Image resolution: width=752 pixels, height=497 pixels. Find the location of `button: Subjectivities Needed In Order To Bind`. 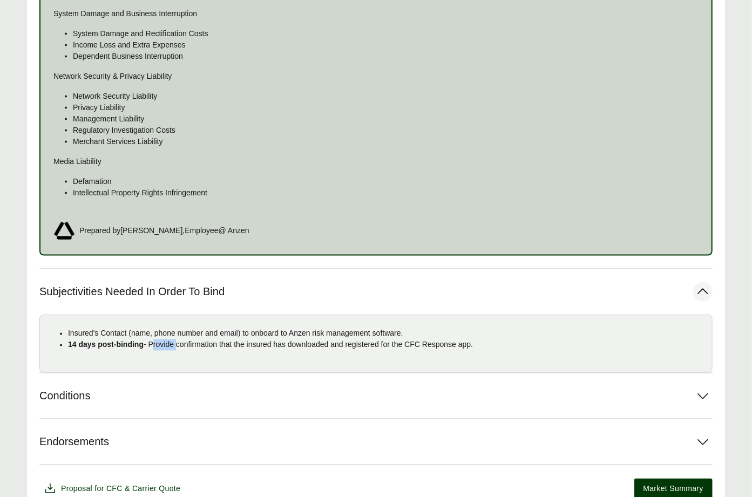

button: Subjectivities Needed In Order To Bind is located at coordinates (376, 292).